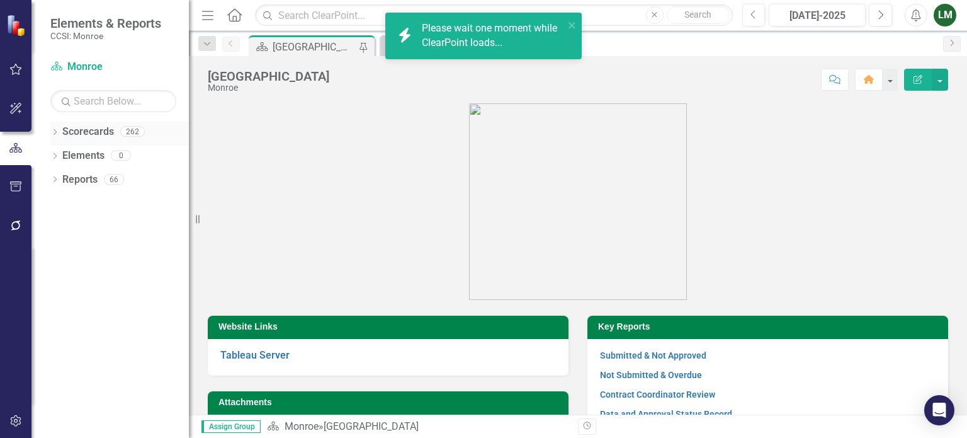 The width and height of the screenshot is (967, 438). I want to click on h3: Attachments, so click(390, 402).